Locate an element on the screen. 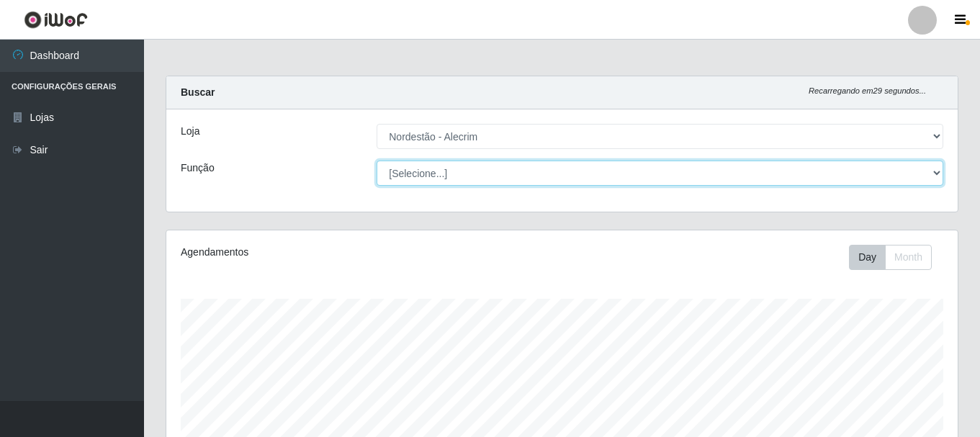 The image size is (980, 437). div: Agendamentos is located at coordinates (334, 252).